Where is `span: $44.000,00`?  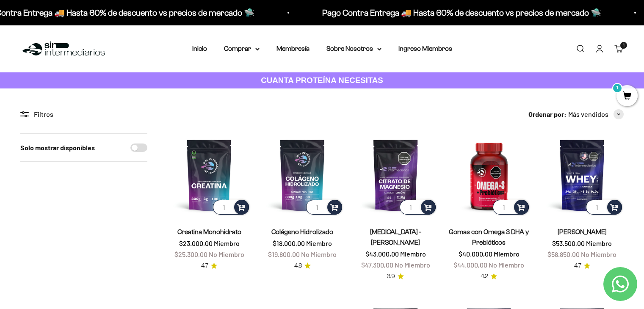
span: $44.000,00 is located at coordinates (470, 265).